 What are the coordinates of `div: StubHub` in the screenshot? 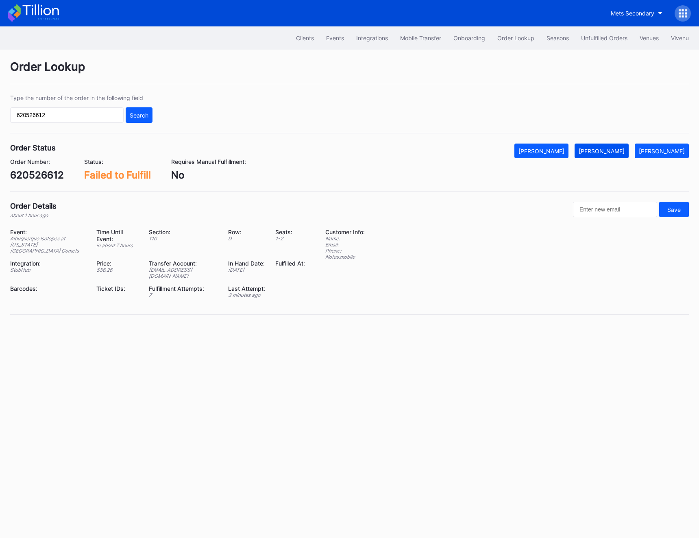 It's located at (48, 270).